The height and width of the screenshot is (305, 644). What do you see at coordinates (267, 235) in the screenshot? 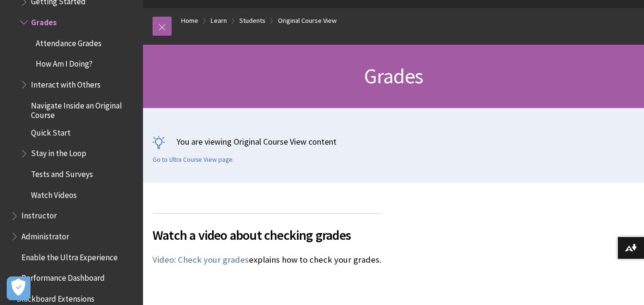
I see `span: Watch a video about checking grades` at bounding box center [267, 235].